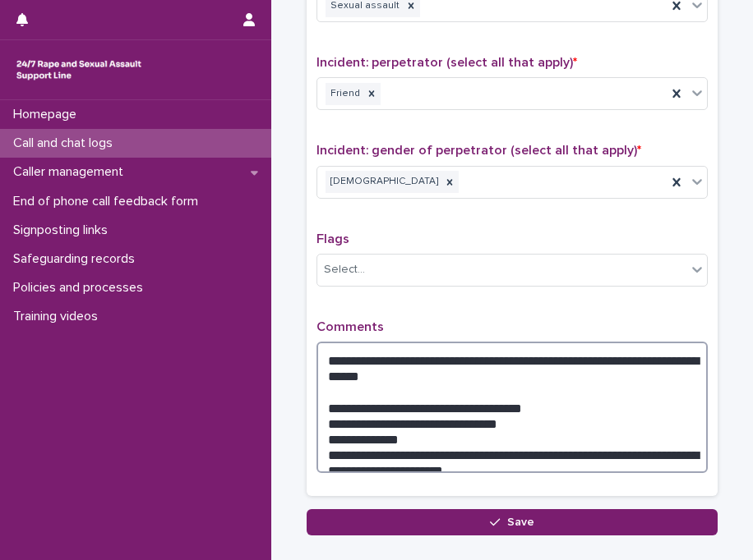 This screenshot has width=753, height=560. What do you see at coordinates (71, 172) in the screenshot?
I see `p: Caller management` at bounding box center [71, 172].